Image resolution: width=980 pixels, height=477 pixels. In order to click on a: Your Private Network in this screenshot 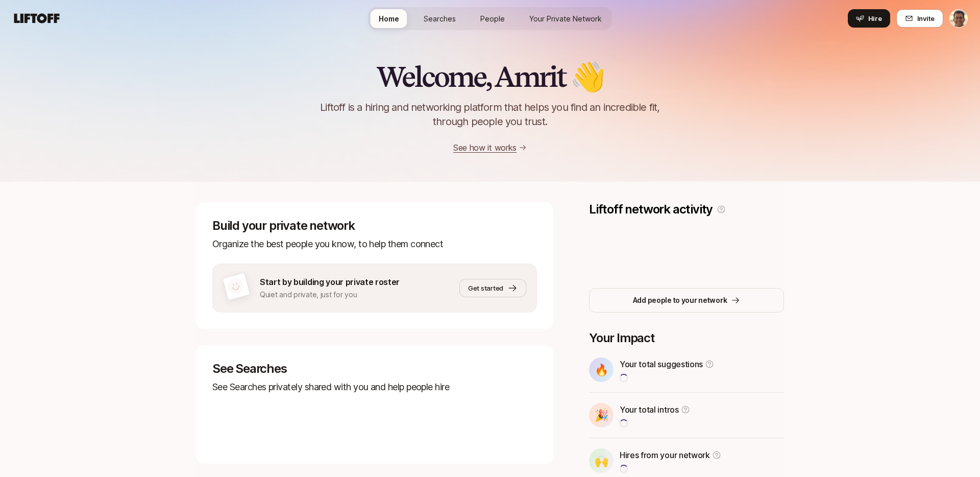, I will do `click(565, 19)`.